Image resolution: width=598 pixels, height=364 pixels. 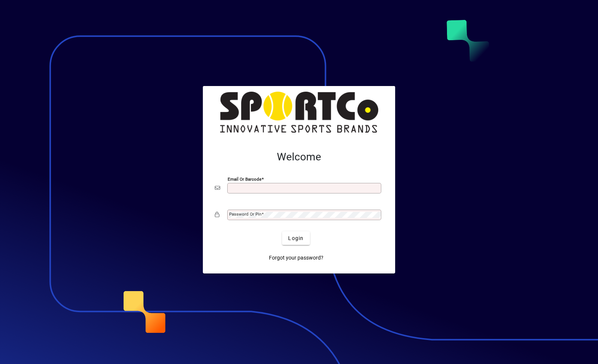 I want to click on span: Forgot your password?, so click(x=296, y=258).